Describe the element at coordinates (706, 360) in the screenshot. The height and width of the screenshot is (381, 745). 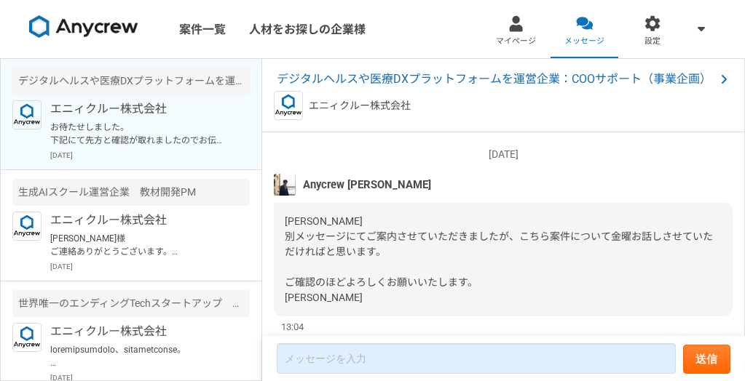
I see `button: 送信` at that location.